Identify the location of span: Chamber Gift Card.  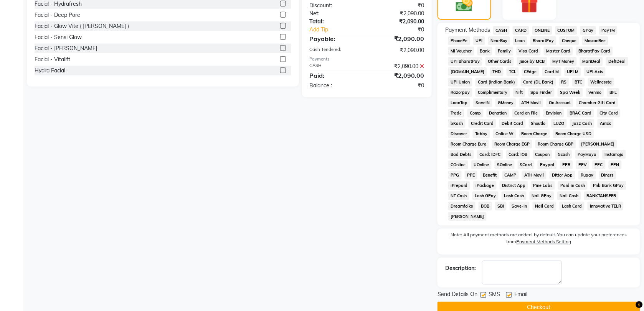
(597, 103).